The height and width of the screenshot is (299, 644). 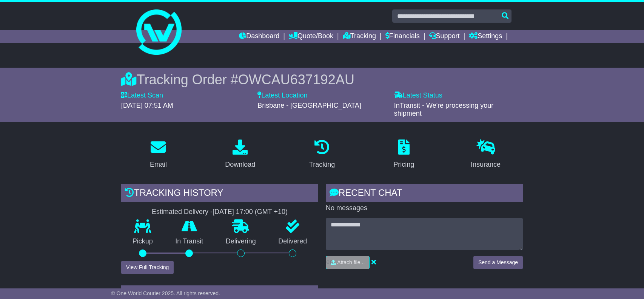 What do you see at coordinates (240, 165) in the screenshot?
I see `div: Download` at bounding box center [240, 165].